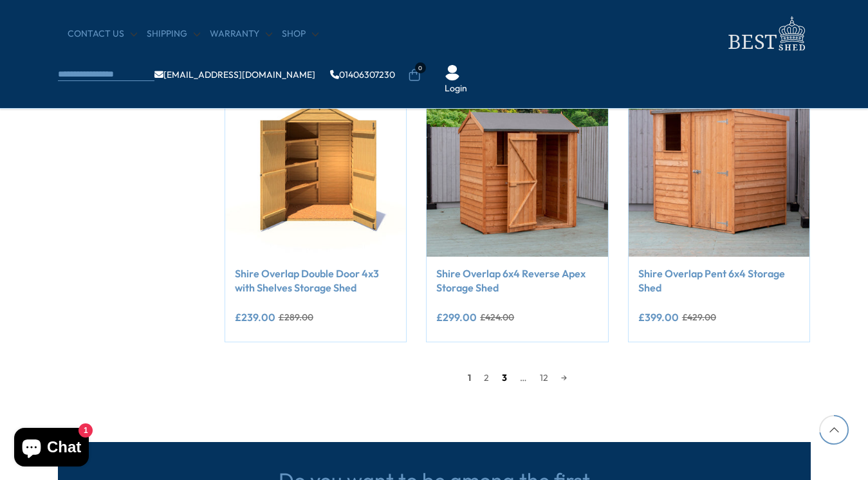  Describe the element at coordinates (52, 449) in the screenshot. I see `inbox-online-store-chat: Shopify online store chat` at that location.